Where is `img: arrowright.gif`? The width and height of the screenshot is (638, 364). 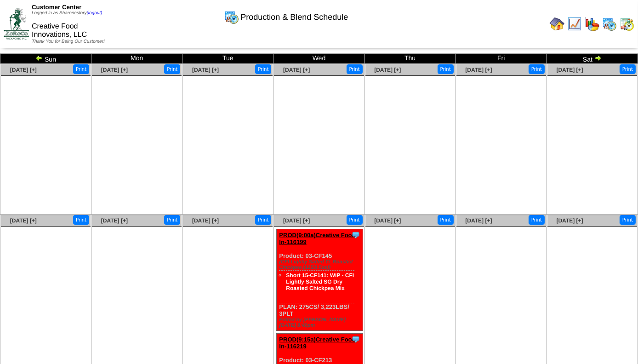
img: arrowright.gif is located at coordinates (598, 58).